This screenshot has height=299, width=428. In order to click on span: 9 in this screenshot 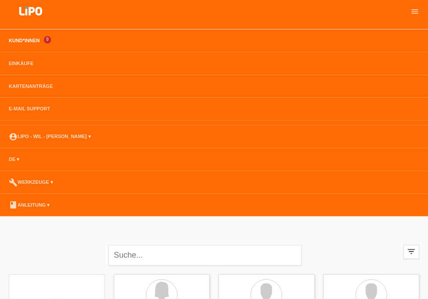, I will do `click(47, 40)`.